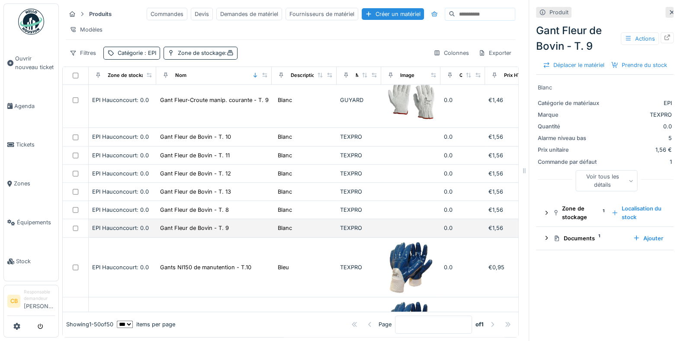 This screenshot has height=341, width=684. I want to click on div: GUYARD, so click(358, 100).